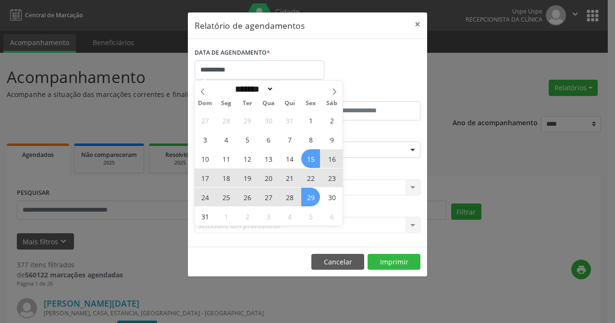  What do you see at coordinates (226, 178) in the screenshot?
I see `span: Agosto 18, 2025` at bounding box center [226, 178].